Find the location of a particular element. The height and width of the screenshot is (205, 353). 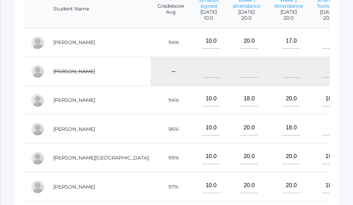

div: Wyatt Hill is located at coordinates (38, 187).